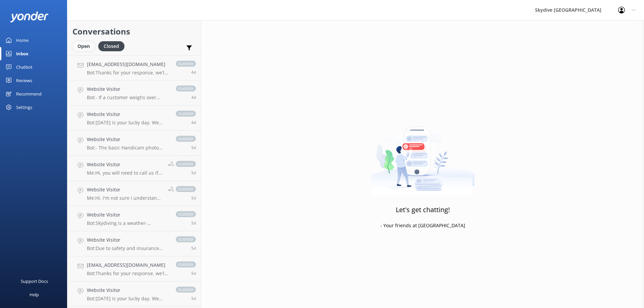 Image resolution: width=644 pixels, height=308 pixels. What do you see at coordinates (134, 31) in the screenshot?
I see `h2: Conversations` at bounding box center [134, 31].